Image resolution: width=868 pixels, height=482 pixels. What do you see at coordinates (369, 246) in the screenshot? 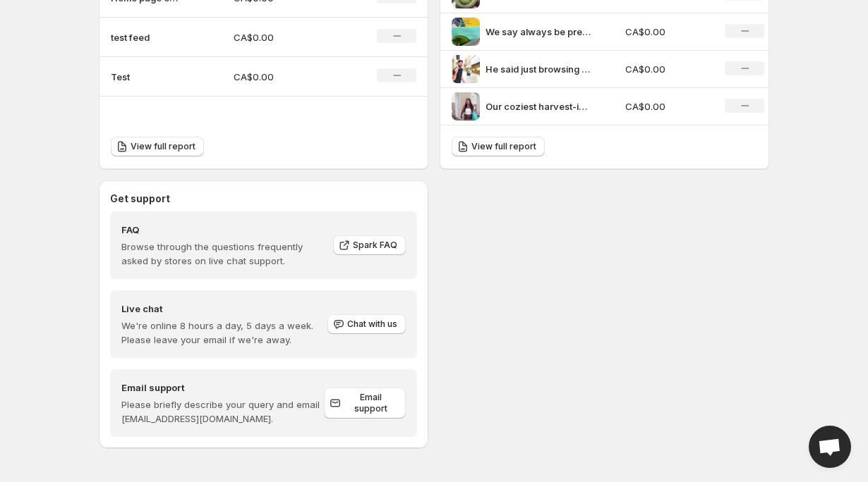
I see `a: Spark FAQ` at bounding box center [369, 246].